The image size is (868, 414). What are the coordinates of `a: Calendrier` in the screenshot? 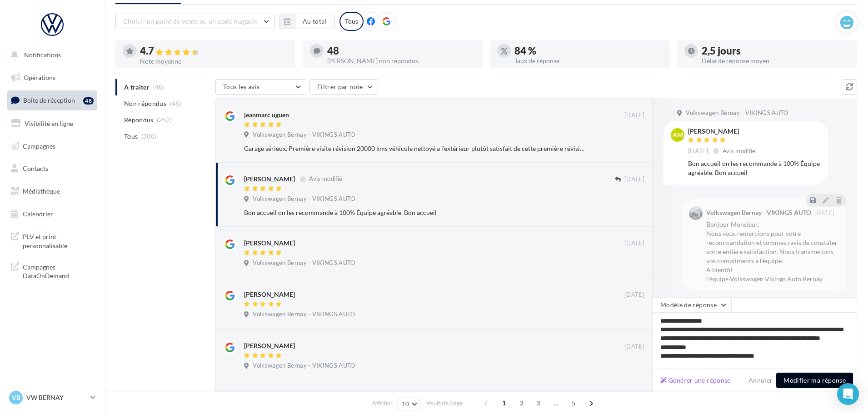 It's located at (52, 214).